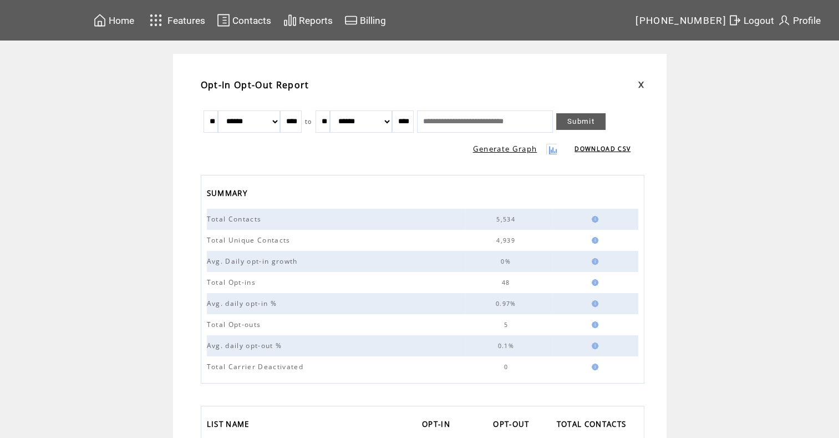 Image resolution: width=839 pixels, height=438 pixels. I want to click on img: features.svg, so click(156, 20).